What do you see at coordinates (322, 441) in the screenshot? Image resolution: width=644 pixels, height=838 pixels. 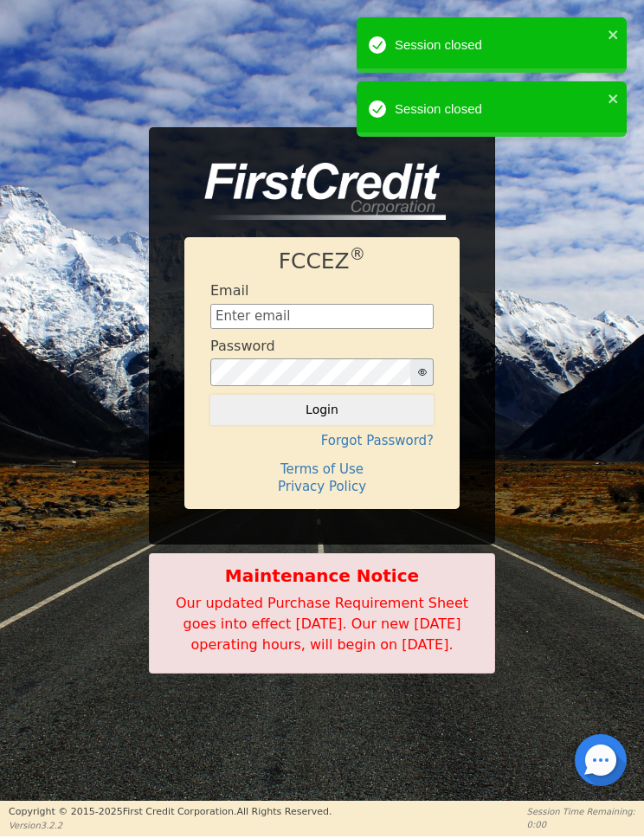 I see `h4: Forgot Password?` at bounding box center [322, 441].